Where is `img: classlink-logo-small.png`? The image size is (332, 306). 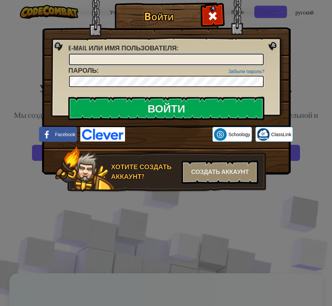 img: classlink-logo-small.png is located at coordinates (264, 135).